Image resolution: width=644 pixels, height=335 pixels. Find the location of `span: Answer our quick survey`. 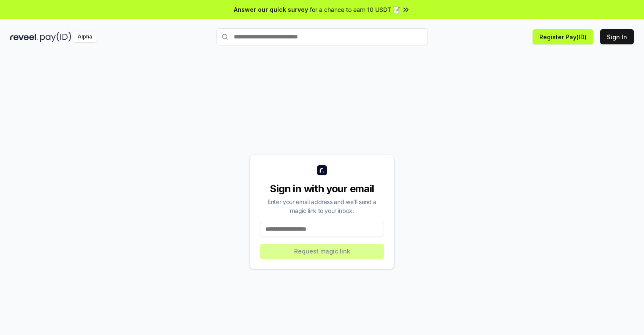

span: Answer our quick survey is located at coordinates (271, 9).